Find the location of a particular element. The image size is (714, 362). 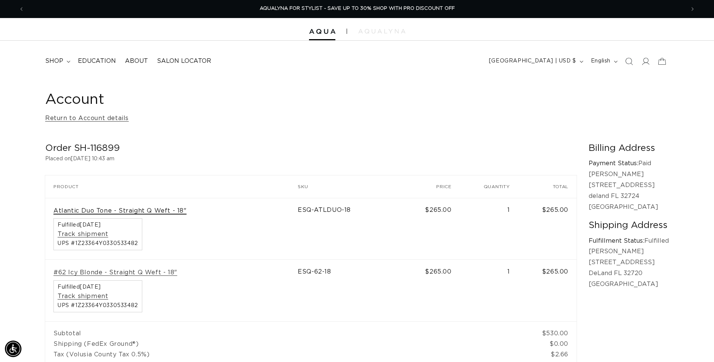

a: Return to Account details is located at coordinates (87, 118).